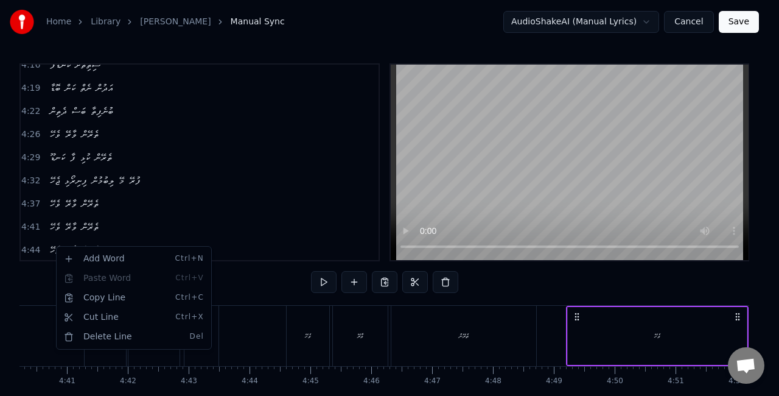 This screenshot has height=396, width=779. Describe the element at coordinates (189, 259) in the screenshot. I see `span: Ctrl+N` at that location.